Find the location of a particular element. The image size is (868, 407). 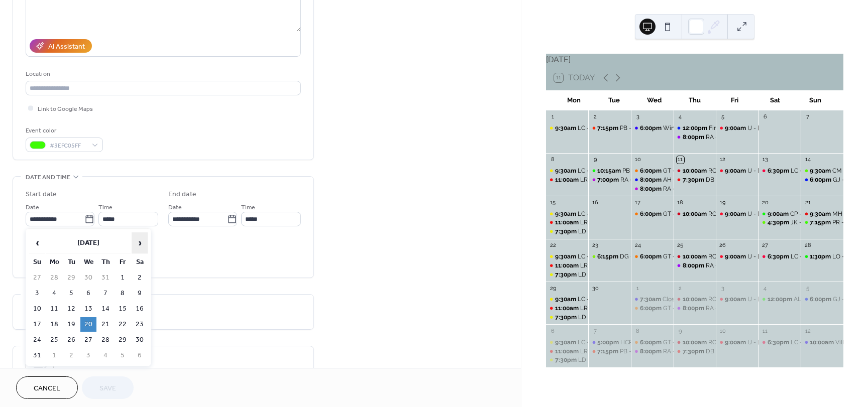

div: Village Harvest Lunch is located at coordinates (822, 342).